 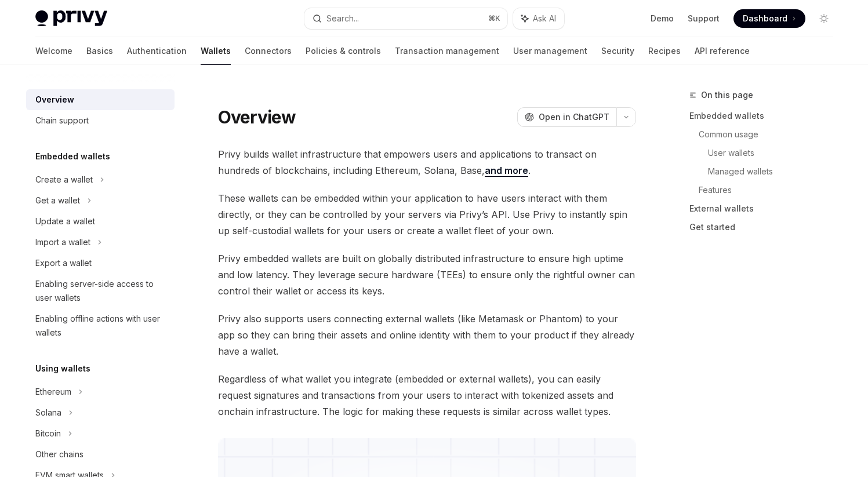 I want to click on div: Get a wallet, so click(x=58, y=201).